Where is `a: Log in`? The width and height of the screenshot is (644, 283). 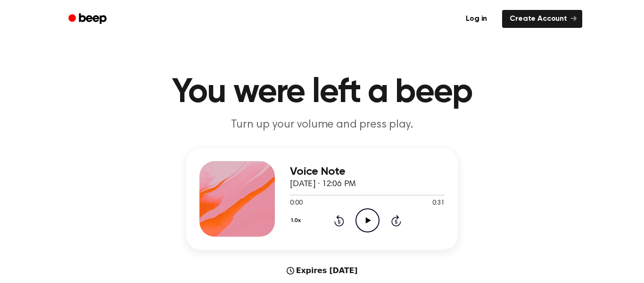
a: Log in is located at coordinates (476, 19).